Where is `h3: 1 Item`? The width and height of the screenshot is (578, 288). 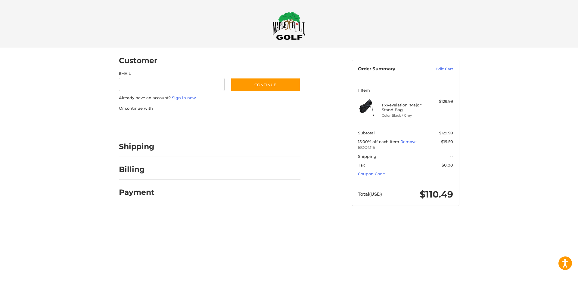
h3: 1 Item is located at coordinates (406, 90).